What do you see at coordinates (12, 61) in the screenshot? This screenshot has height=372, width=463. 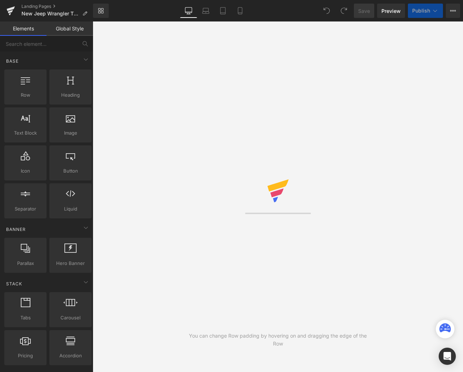 I see `span: Base` at bounding box center [12, 61].